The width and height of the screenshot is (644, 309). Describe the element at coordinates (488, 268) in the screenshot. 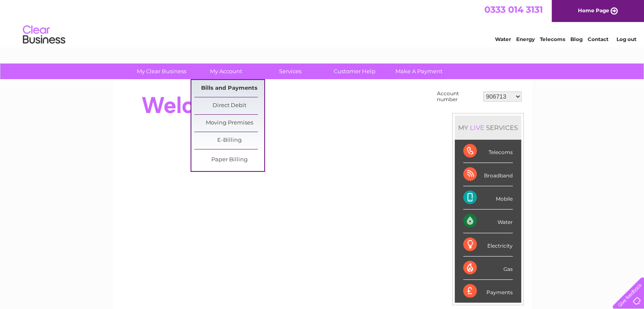

I see `div: Gas` at that location.